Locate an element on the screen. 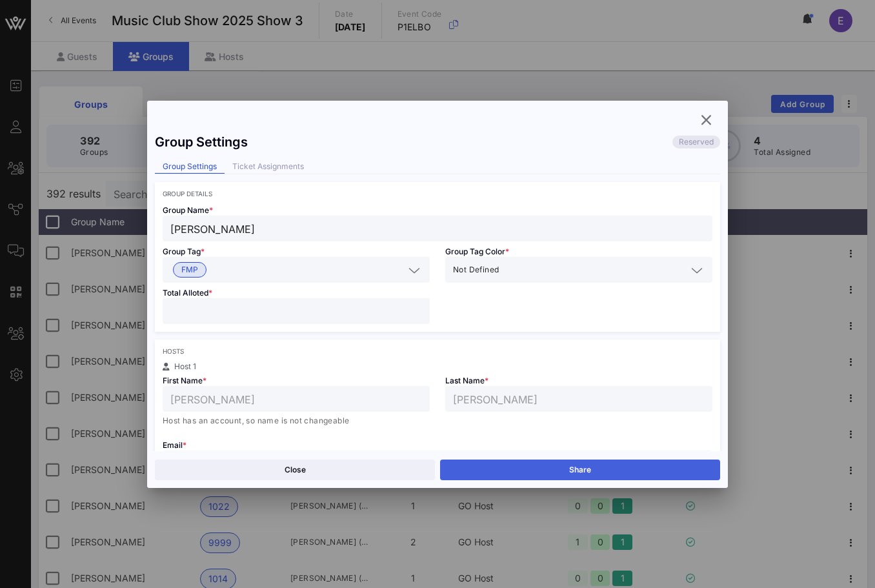 This screenshot has width=875, height=588. span: Group Name is located at coordinates (188, 210).